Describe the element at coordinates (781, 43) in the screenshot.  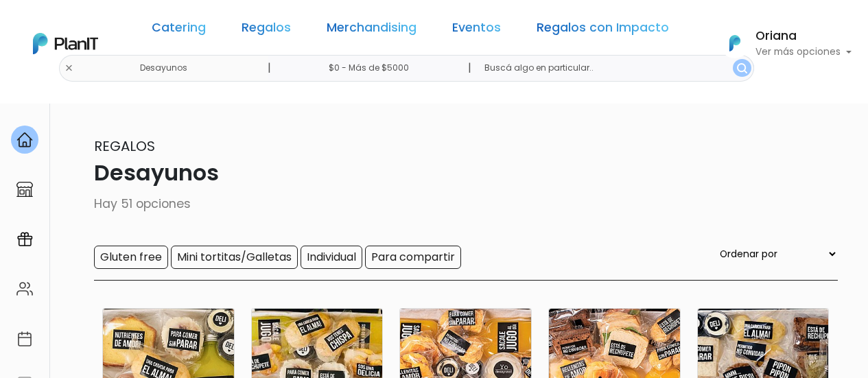
I see `button: PlanIt Logo Oriana Ver más opciones` at that location.